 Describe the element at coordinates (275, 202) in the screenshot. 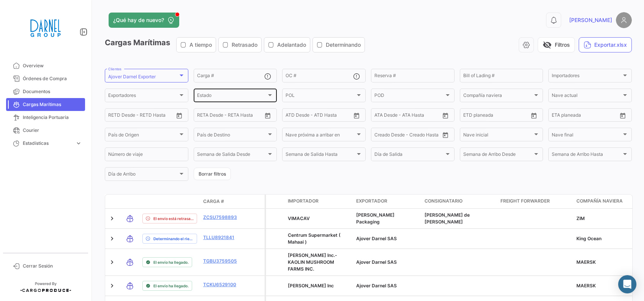

I see `datatable-header-cell: Carga Protegida` at that location.